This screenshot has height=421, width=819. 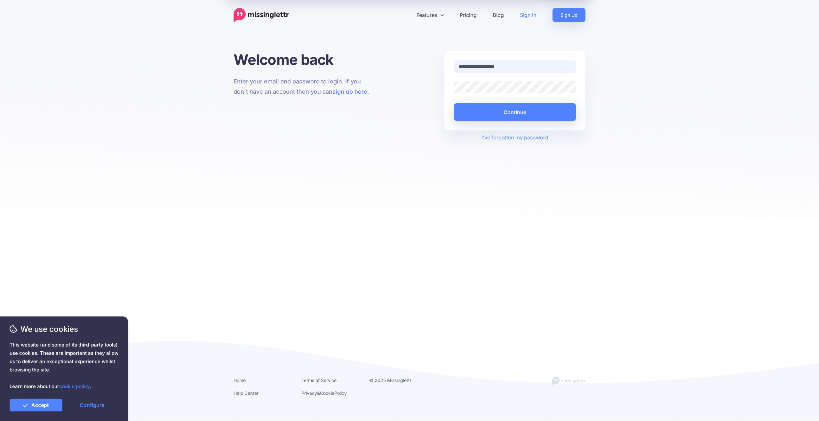 I want to click on h1: Welcome back, so click(x=304, y=60).